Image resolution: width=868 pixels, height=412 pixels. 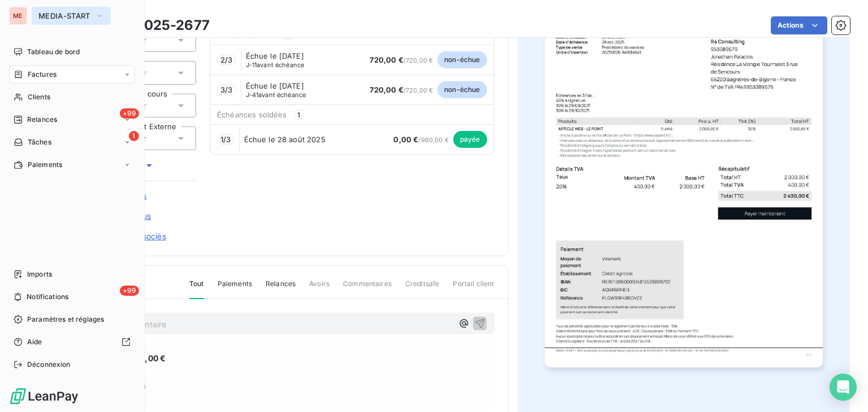 I want to click on span: Portail client, so click(x=472, y=289).